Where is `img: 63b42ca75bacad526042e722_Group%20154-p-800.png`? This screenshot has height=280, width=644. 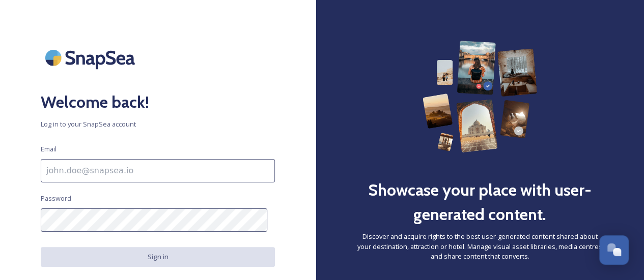 img: 63b42ca75bacad526042e722_Group%20154-p-800.png is located at coordinates (480, 96).